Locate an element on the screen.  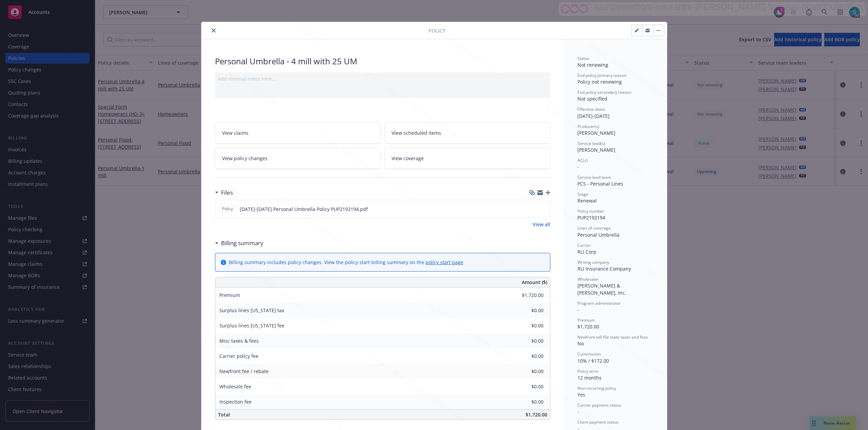
span: Lines of coverage is located at coordinates (594, 228).